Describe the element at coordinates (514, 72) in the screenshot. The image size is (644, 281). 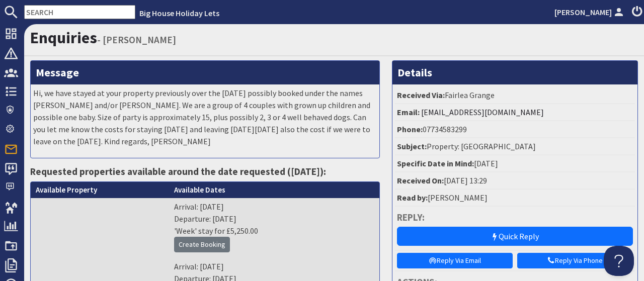
I see `h3: Details` at that location.